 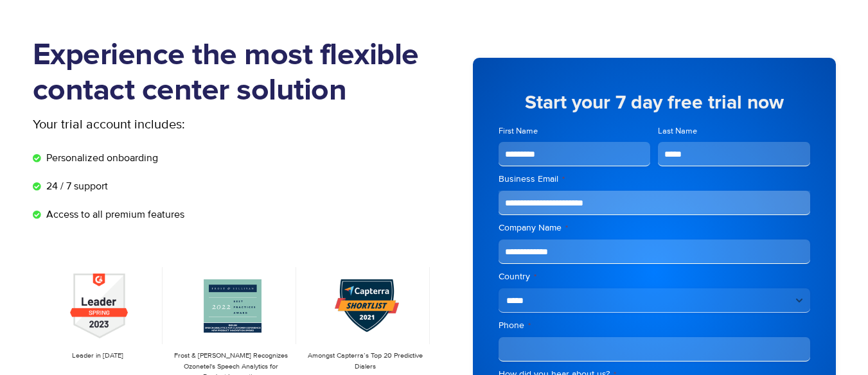 What do you see at coordinates (575, 131) in the screenshot?
I see `label: First Name` at bounding box center [575, 131].